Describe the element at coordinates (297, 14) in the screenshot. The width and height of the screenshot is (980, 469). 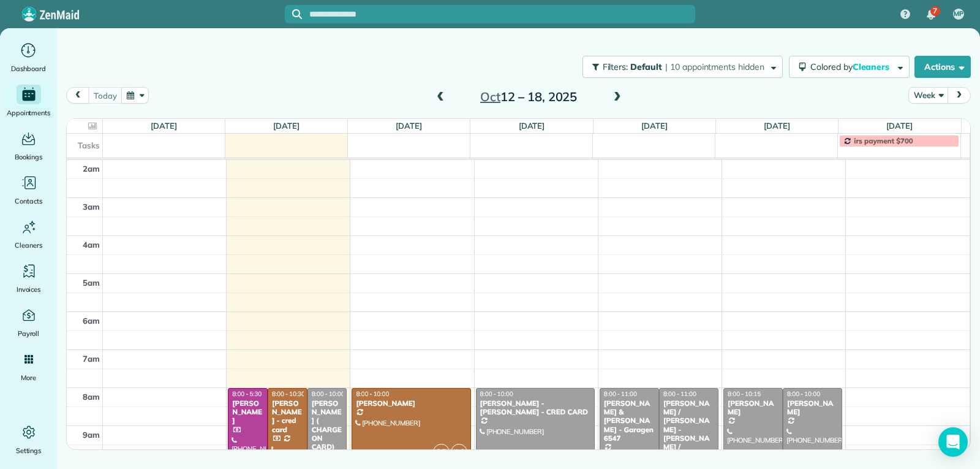
I see `svg: Focus search` at that location.